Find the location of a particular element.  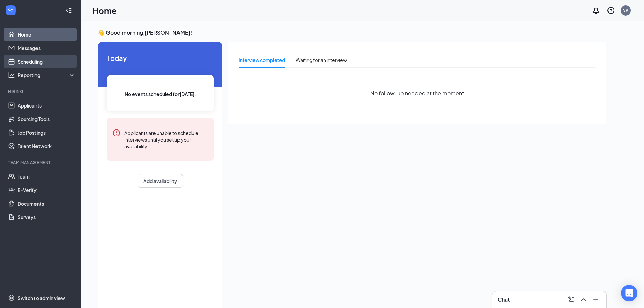

span: Today is located at coordinates (160, 58).